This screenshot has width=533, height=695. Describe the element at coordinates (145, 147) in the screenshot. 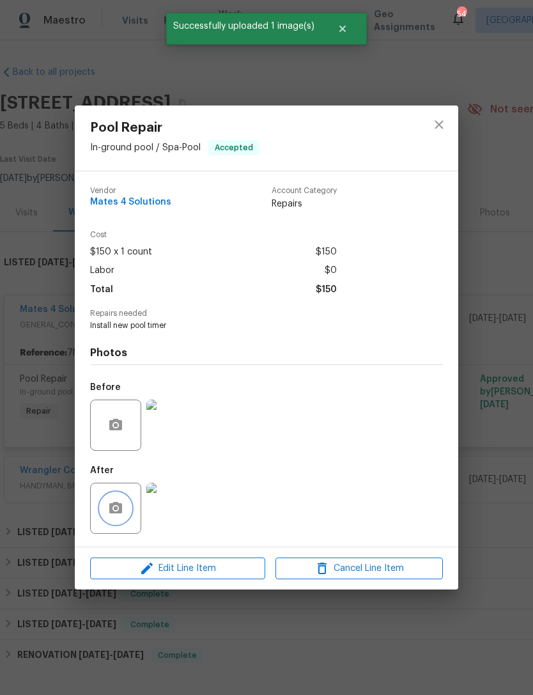

I see `span: In-ground pool / Spa - Pool` at that location.